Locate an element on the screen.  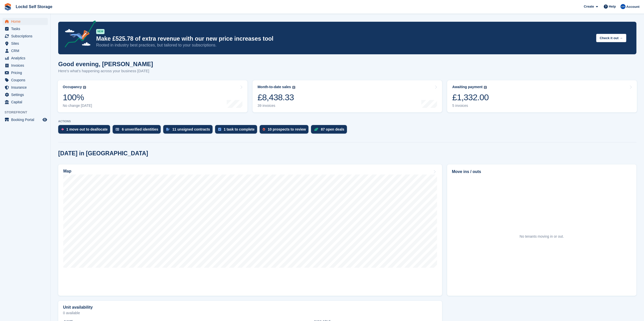
div: NEW is located at coordinates (100, 31).